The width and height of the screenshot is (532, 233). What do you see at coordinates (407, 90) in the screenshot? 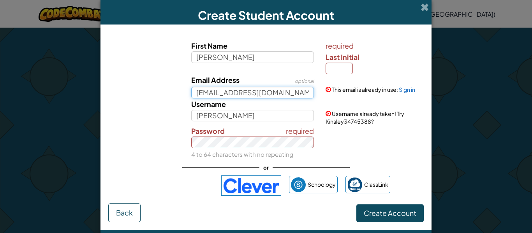
I see `a: Sign in` at bounding box center [407, 90].